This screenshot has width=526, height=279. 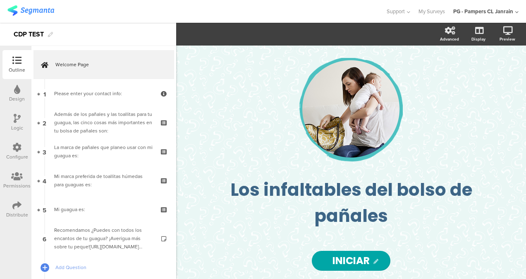 I want to click on div: Outline, so click(x=17, y=70).